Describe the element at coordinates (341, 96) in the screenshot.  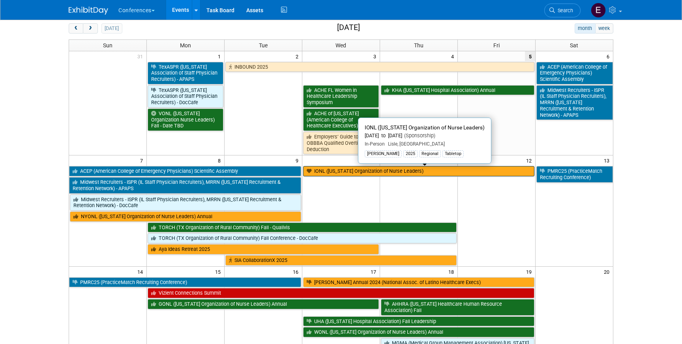
I see `a: ACHE FL Women in Healthcare Leadership Symposium` at that location.